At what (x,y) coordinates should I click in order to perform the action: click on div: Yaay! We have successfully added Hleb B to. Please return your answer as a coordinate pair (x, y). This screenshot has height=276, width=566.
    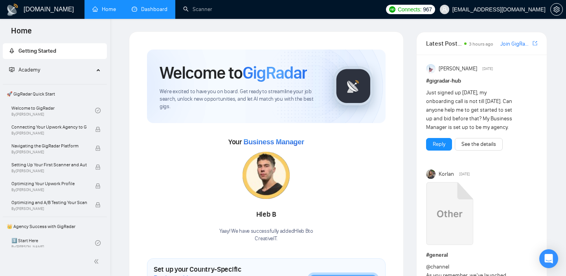
    Looking at the image, I should click on (266, 235).